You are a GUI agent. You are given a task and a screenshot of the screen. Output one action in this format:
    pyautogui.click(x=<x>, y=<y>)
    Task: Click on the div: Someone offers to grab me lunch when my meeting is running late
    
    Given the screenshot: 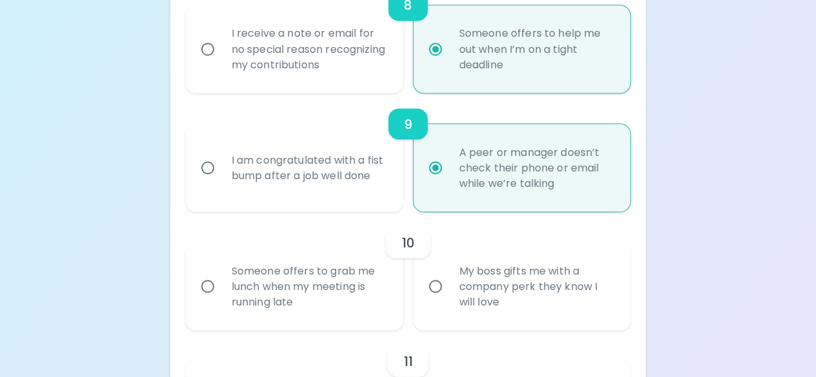 What is the action you would take?
    pyautogui.click(x=308, y=286)
    